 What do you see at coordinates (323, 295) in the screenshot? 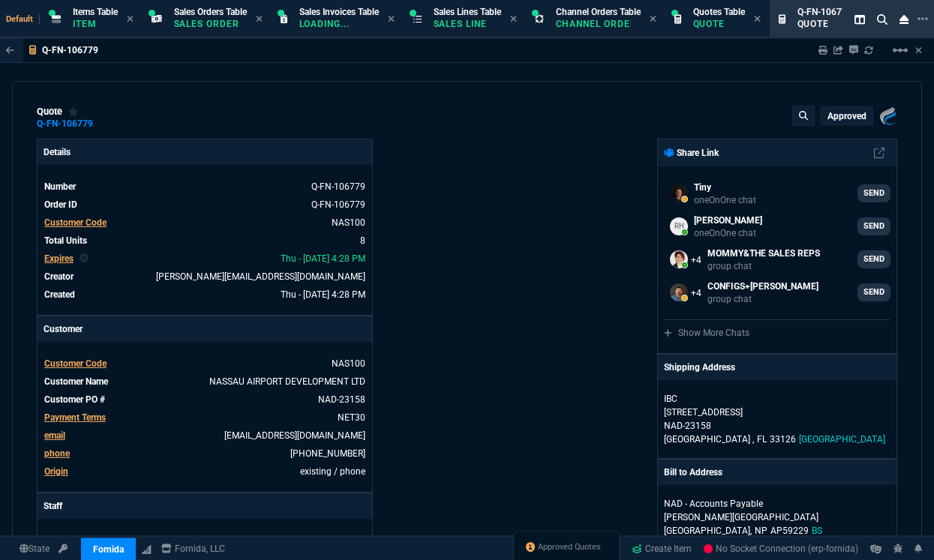
I see `span: 2025-08-28T16:28:03.297Z` at bounding box center [323, 295].